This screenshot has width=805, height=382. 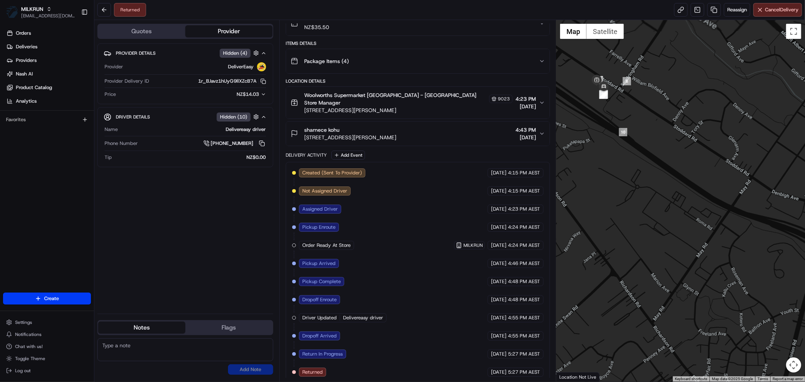 I want to click on span: Delivereasy driver, so click(x=363, y=318).